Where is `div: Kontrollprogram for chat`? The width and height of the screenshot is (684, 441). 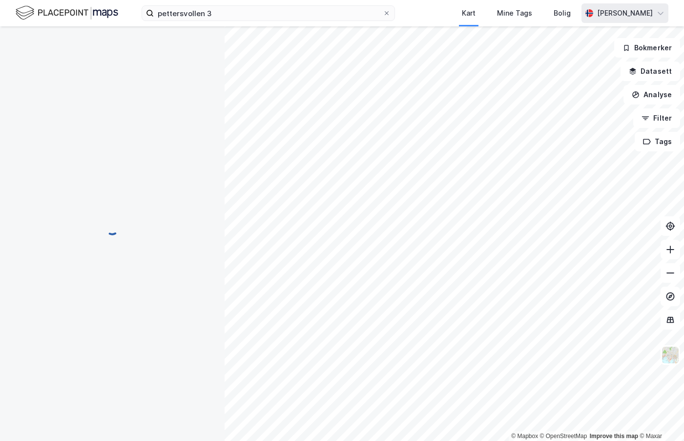 div: Kontrollprogram for chat is located at coordinates (659, 417).